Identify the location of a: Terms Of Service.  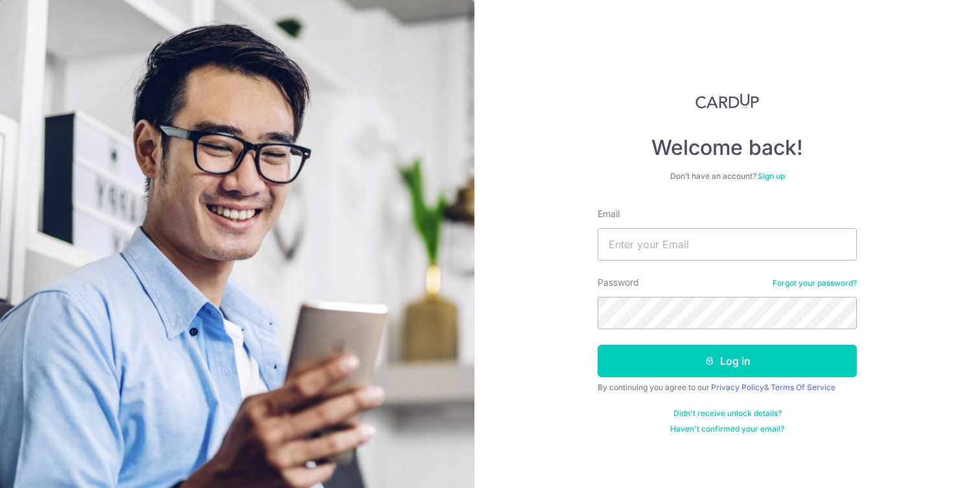
(804, 387).